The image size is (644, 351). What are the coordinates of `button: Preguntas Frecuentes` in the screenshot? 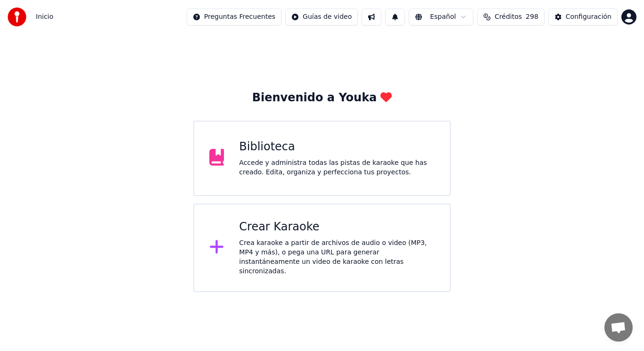 It's located at (234, 17).